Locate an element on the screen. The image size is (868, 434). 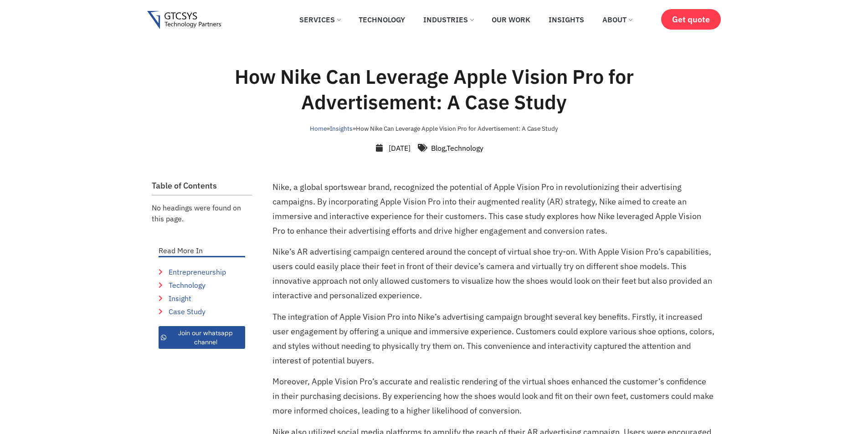
a: Our Work is located at coordinates (510, 19).